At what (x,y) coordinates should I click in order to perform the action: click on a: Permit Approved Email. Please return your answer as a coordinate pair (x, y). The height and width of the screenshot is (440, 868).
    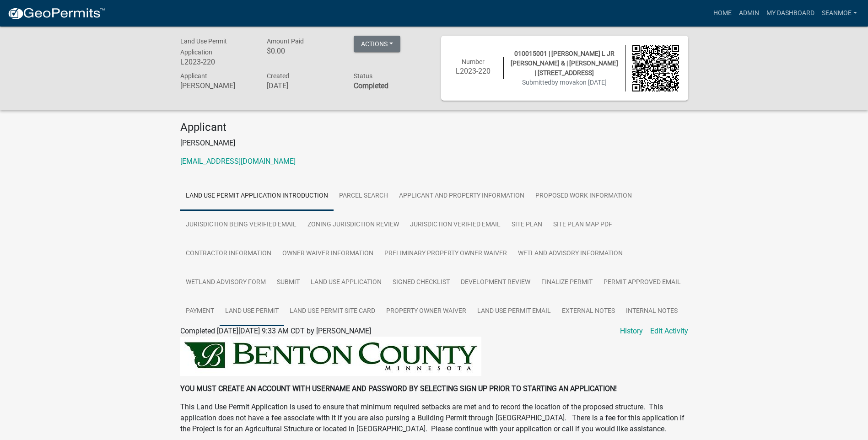
    Looking at the image, I should click on (642, 283).